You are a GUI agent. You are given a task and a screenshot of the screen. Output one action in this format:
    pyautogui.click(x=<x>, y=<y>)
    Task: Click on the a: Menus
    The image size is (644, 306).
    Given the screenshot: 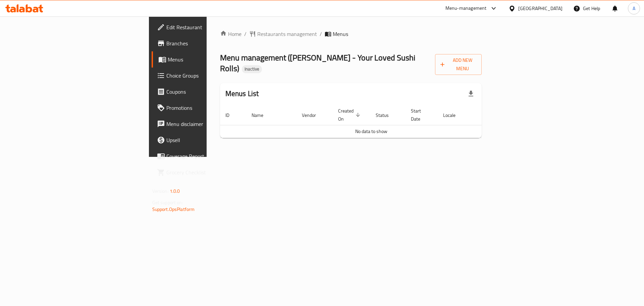 What is the action you would take?
    pyautogui.click(x=204, y=59)
    